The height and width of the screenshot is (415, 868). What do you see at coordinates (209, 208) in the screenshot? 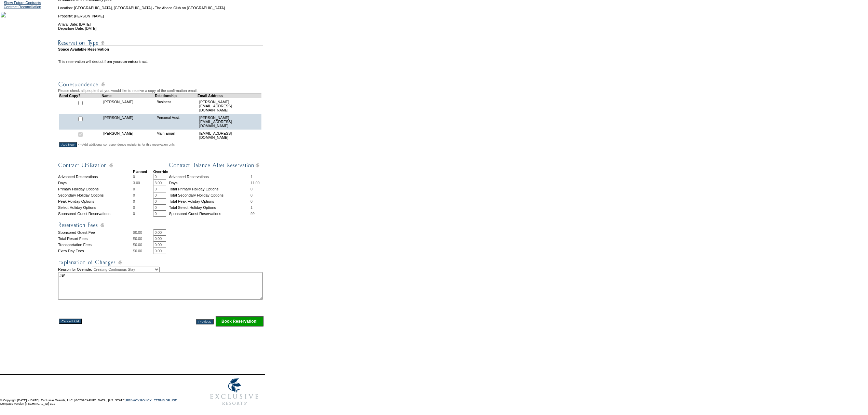
I see `td: Total Select Holiday Options` at bounding box center [209, 208].